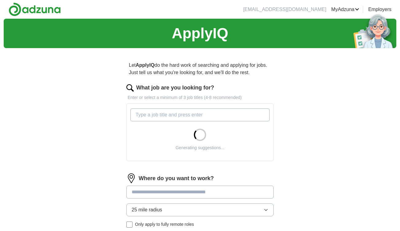 This screenshot has width=400, height=231. I want to click on p: Enter or select a minimum of 3 job titles (4-8 recommended), so click(200, 98).